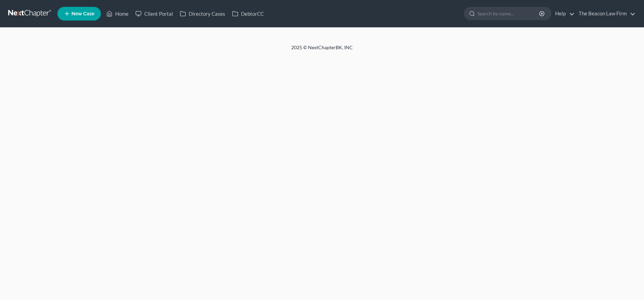 This screenshot has width=644, height=300. What do you see at coordinates (322, 50) in the screenshot?
I see `div: 2025 © NextChapterBK, INC` at bounding box center [322, 50].